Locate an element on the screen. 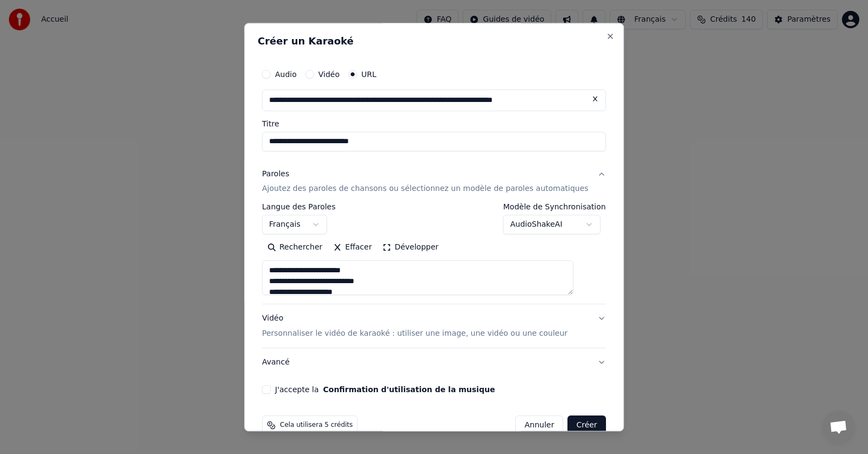  button: Rechercher is located at coordinates (294, 248).